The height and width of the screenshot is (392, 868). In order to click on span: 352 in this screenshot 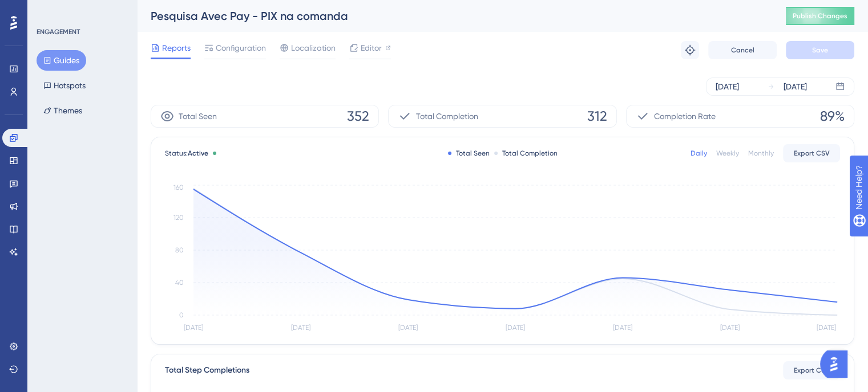, I will do `click(357, 117)`.